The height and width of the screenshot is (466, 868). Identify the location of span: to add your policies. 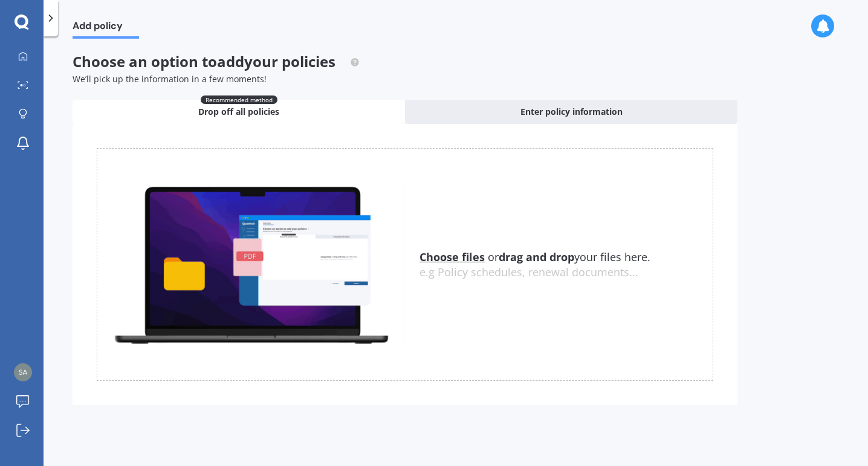
(268, 61).